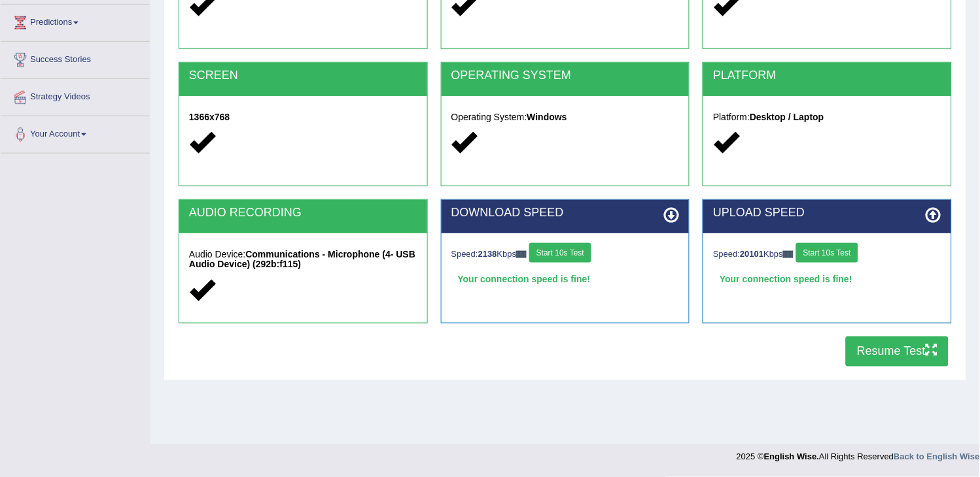 The width and height of the screenshot is (980, 477). What do you see at coordinates (787, 117) in the screenshot?
I see `strong: Desktop / Laptop` at bounding box center [787, 117].